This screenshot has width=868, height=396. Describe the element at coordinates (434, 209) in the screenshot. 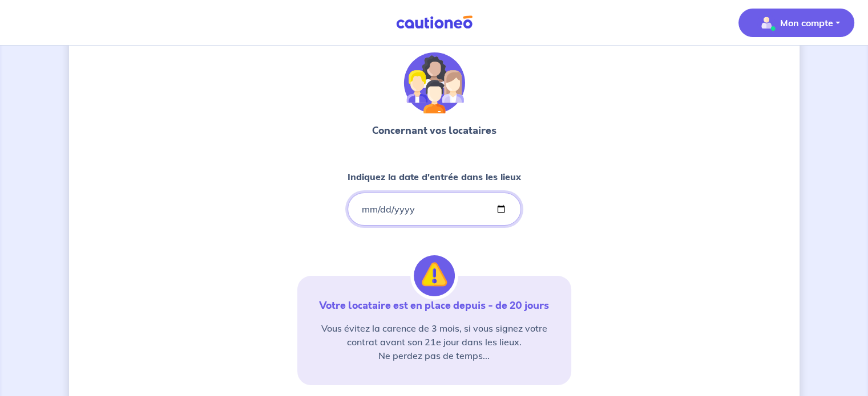

I see `input: lease-signed-date-placeholder` at that location.